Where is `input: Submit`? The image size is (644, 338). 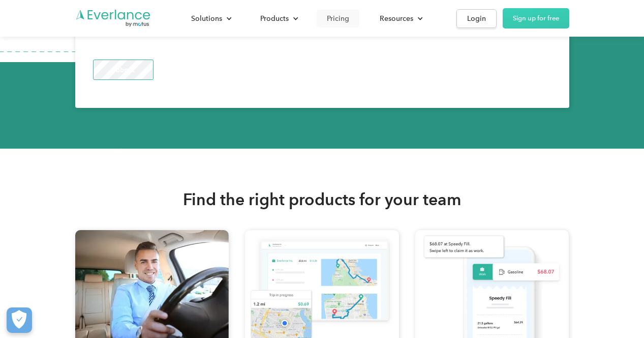
input: Submit is located at coordinates (132, 61).